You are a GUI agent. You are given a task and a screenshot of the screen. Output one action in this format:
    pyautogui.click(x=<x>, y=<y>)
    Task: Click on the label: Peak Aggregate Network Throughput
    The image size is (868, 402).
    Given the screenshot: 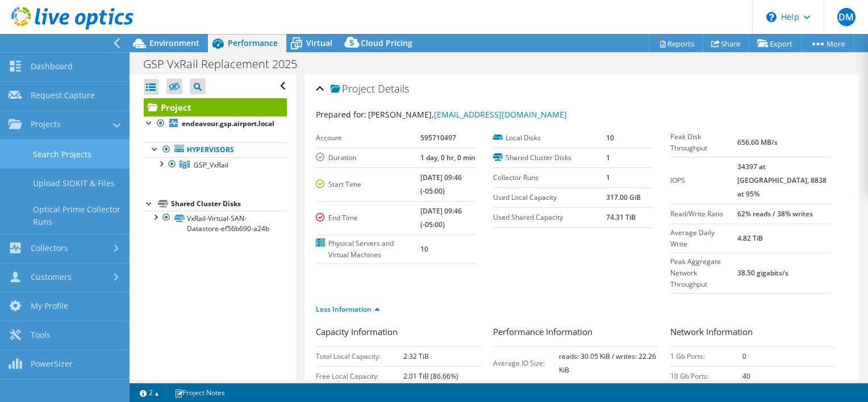 What is the action you would take?
    pyautogui.click(x=704, y=273)
    